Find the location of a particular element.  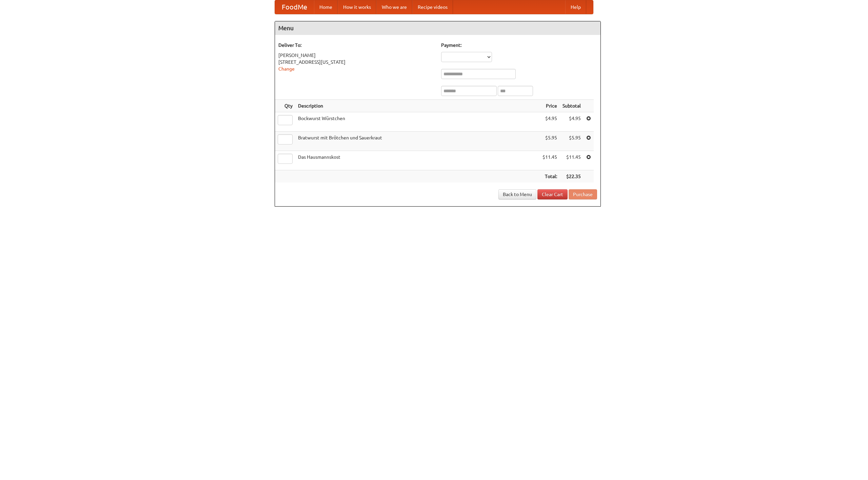

button: Purchase is located at coordinates (583, 194).